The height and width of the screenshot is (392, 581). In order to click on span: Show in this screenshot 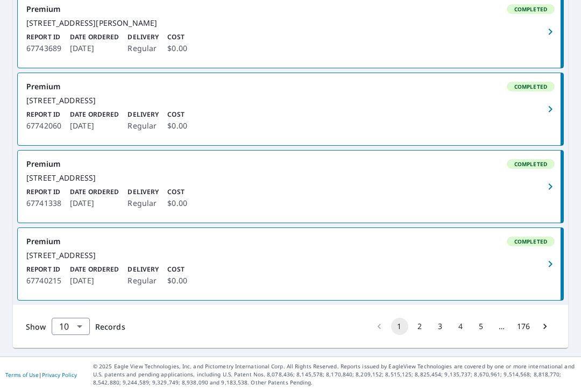, I will do `click(36, 326)`.